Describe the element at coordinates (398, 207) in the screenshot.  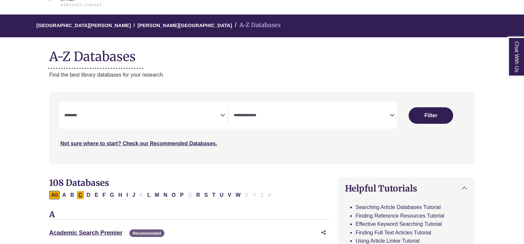
I see `a: Searching Article Databases Tutorial` at that location.